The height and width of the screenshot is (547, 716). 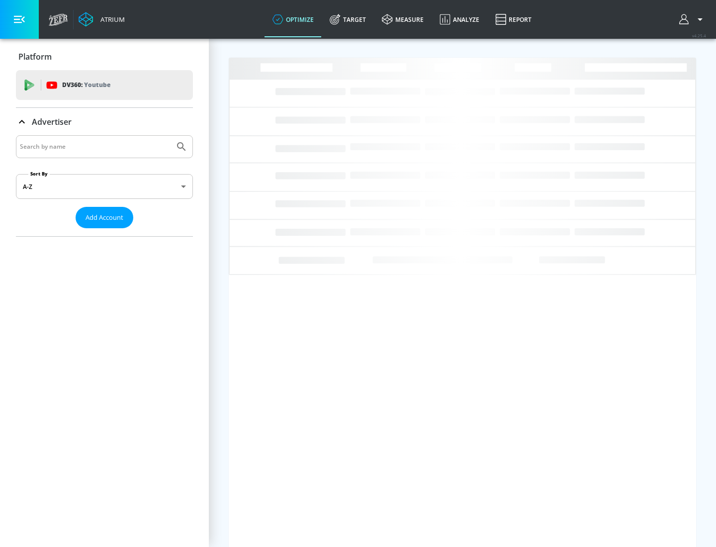 What do you see at coordinates (459, 19) in the screenshot?
I see `a: Analyze` at bounding box center [459, 19].